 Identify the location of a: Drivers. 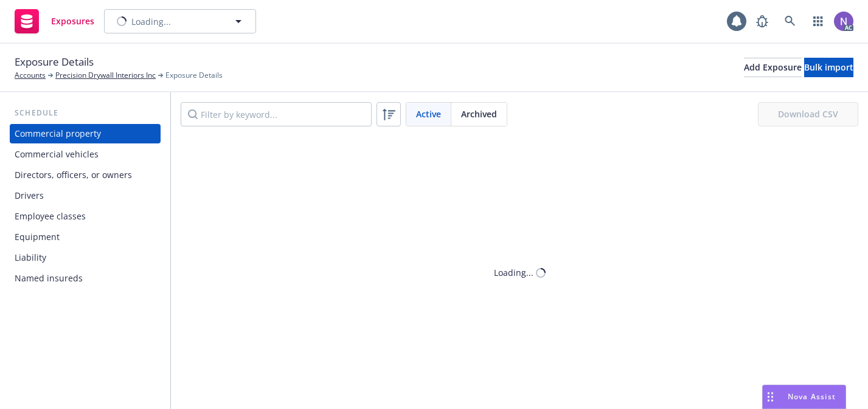
(85, 196).